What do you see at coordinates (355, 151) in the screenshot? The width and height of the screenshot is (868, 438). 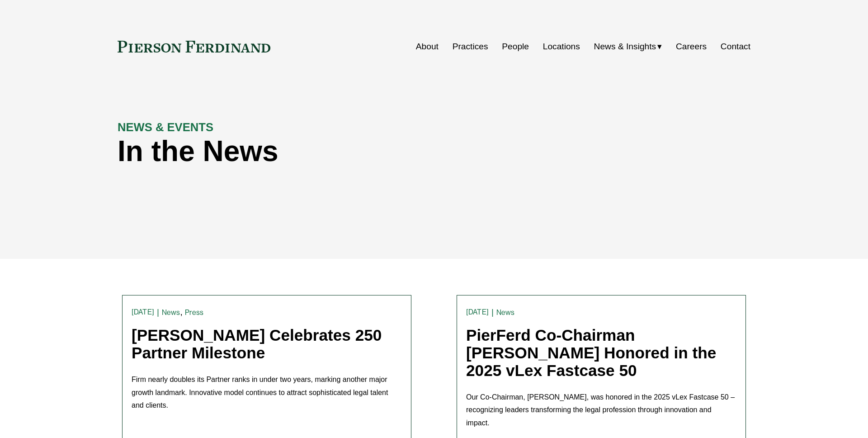 I see `h1: In the News` at bounding box center [355, 151].